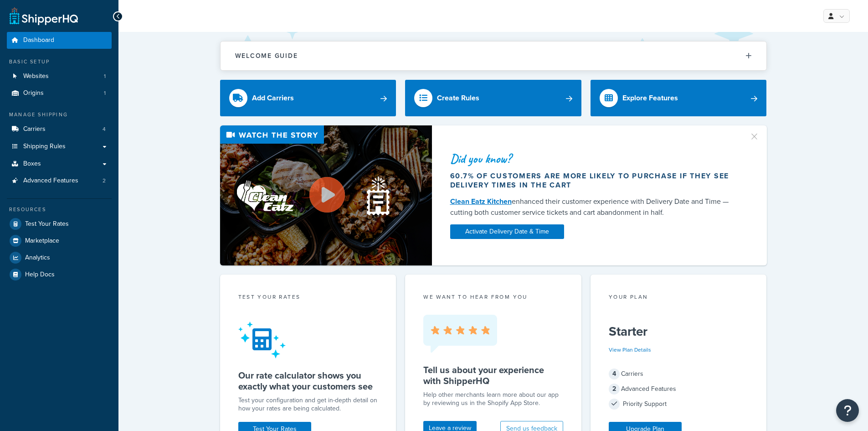  I want to click on li: Websites, so click(60, 76).